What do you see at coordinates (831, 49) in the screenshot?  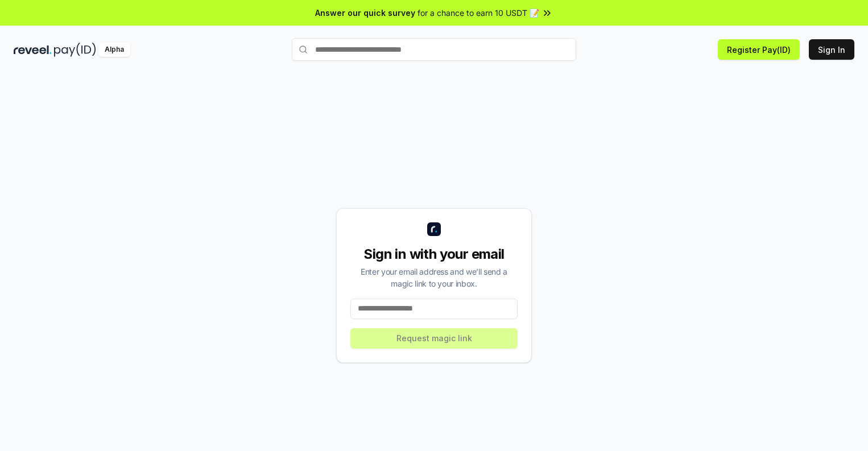 I see `button: Sign In` at bounding box center [831, 49].